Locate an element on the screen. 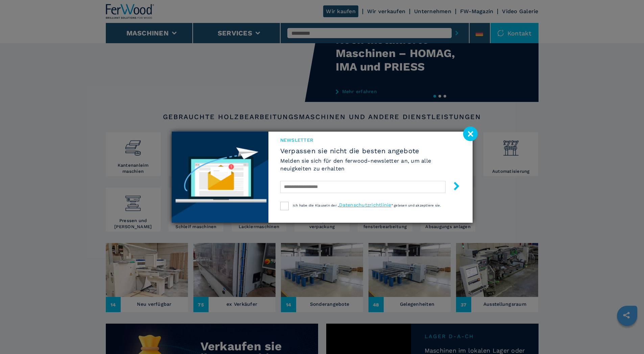 The width and height of the screenshot is (644, 354). h6: Melden sie sich für den ferwood-newsletter an, um alle neuigkeiten zu erhalten is located at coordinates (370, 165).